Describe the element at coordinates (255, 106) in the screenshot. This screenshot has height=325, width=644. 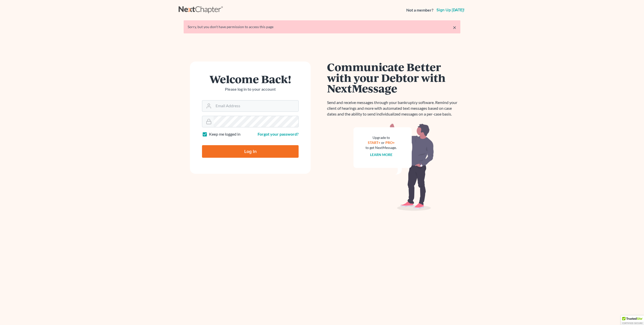
I see `input: Email Address` at that location.